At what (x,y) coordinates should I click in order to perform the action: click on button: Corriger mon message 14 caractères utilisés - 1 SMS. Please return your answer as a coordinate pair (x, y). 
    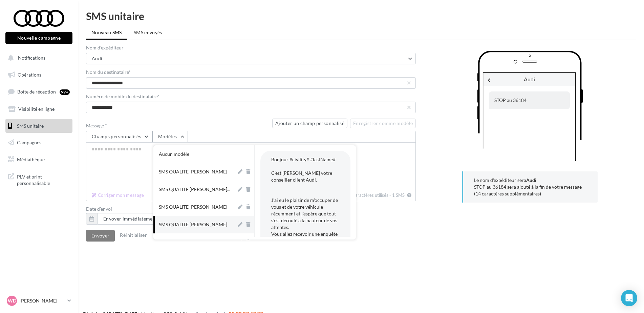
    Looking at the image, I should click on (409, 195).